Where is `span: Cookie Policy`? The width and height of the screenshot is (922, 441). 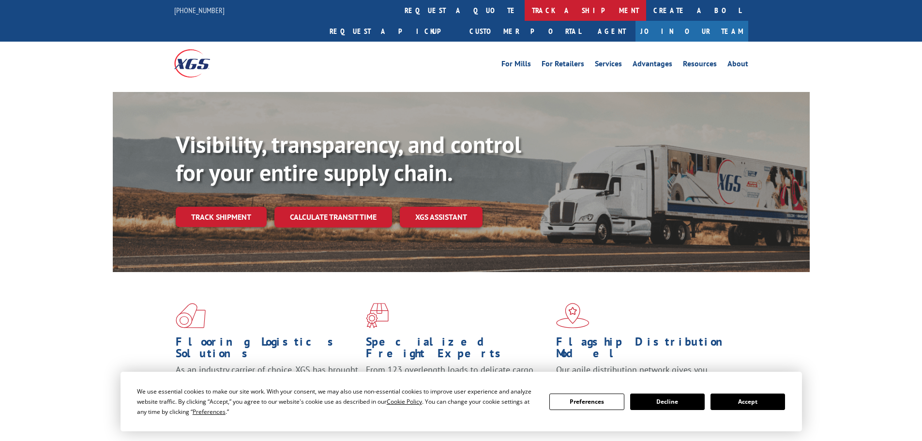
span: Cookie Policy is located at coordinates (404, 401).